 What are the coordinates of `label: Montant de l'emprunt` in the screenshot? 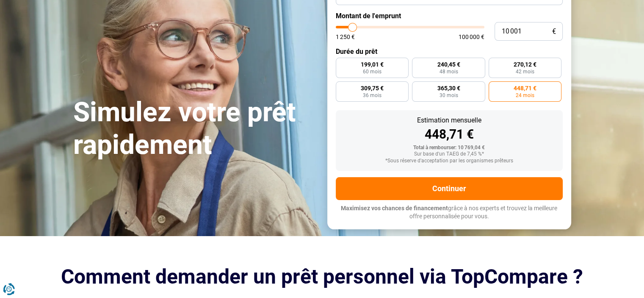 It's located at (449, 15).